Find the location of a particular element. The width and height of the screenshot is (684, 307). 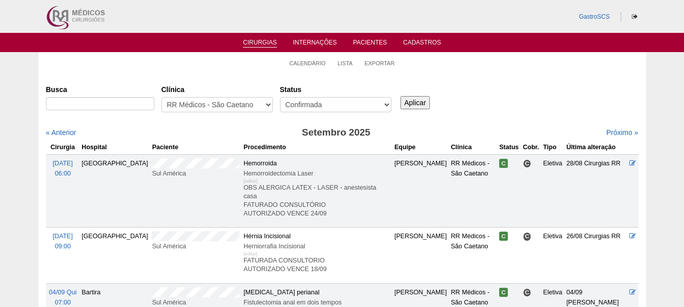

a: Internações is located at coordinates (315, 44).